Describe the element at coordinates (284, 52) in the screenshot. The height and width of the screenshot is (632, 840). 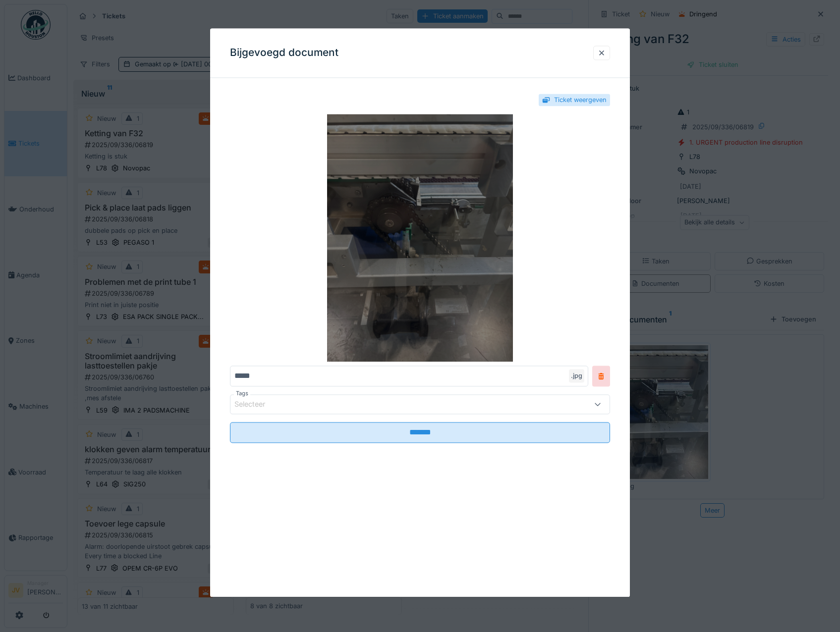
I see `h3: Bijgevoegd document` at that location.